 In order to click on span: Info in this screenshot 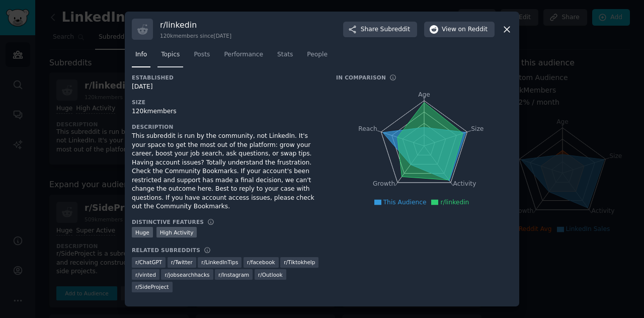, I will do `click(141, 55)`.